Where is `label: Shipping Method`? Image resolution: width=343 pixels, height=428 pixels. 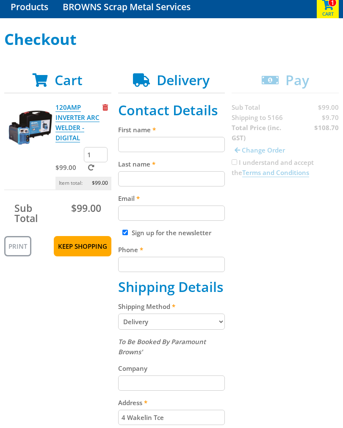 label: Shipping Method is located at coordinates (172, 307).